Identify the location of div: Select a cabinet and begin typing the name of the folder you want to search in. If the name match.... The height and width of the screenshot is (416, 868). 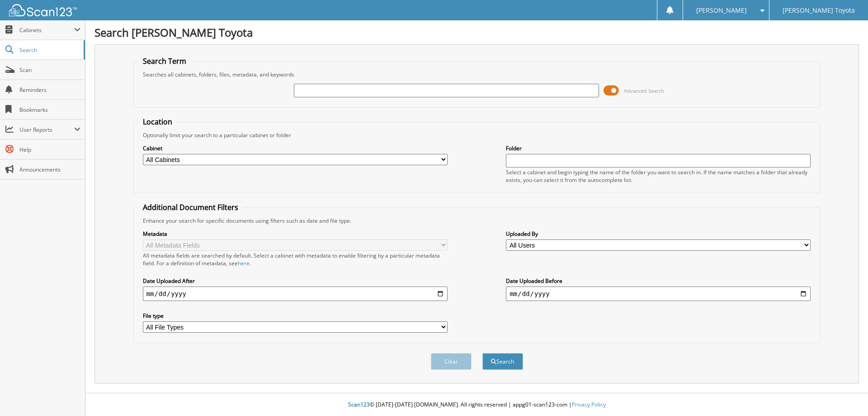
(659, 176).